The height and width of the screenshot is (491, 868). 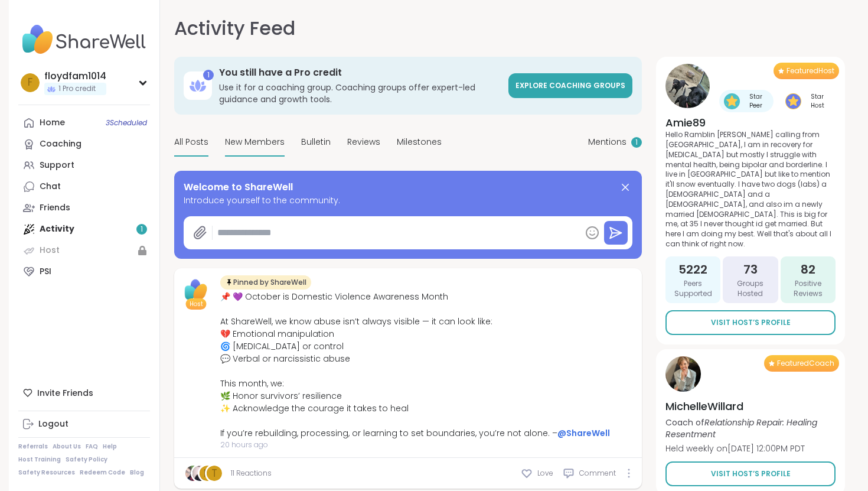 What do you see at coordinates (570, 85) in the screenshot?
I see `a: Explore Coaching Groups` at bounding box center [570, 85].